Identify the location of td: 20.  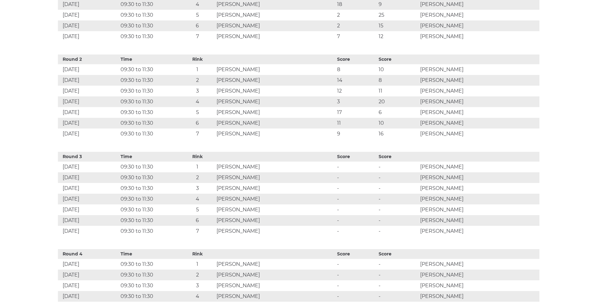
(398, 102).